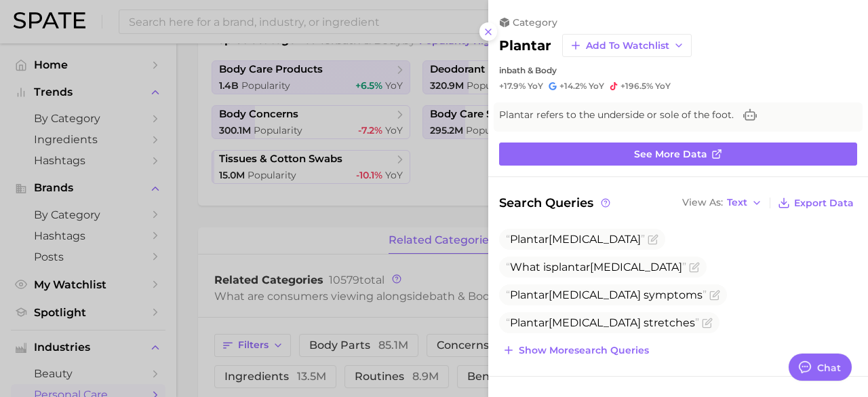 The width and height of the screenshot is (868, 397). Describe the element at coordinates (532, 70) in the screenshot. I see `span: bath & body` at that location.